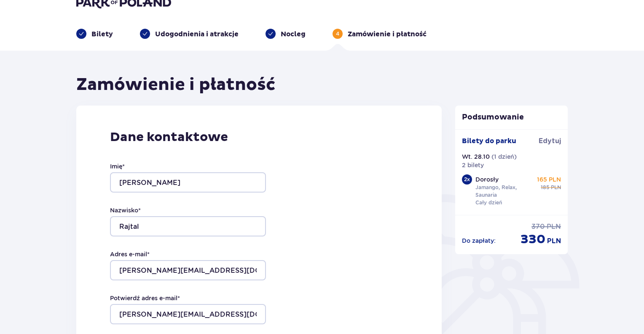 This screenshot has height=334, width=644. What do you see at coordinates (476, 157) in the screenshot?
I see `p: Wt. 28.10` at bounding box center [476, 157].